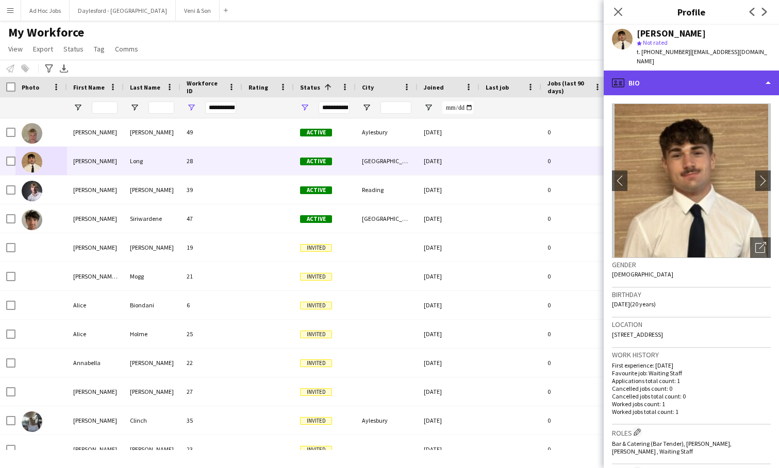  What do you see at coordinates (32, 162) in the screenshot?
I see `img: George Long` at bounding box center [32, 162].